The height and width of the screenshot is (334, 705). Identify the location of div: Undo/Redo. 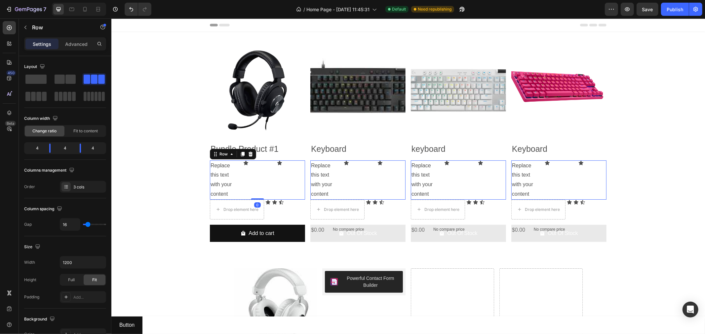
(138, 9).